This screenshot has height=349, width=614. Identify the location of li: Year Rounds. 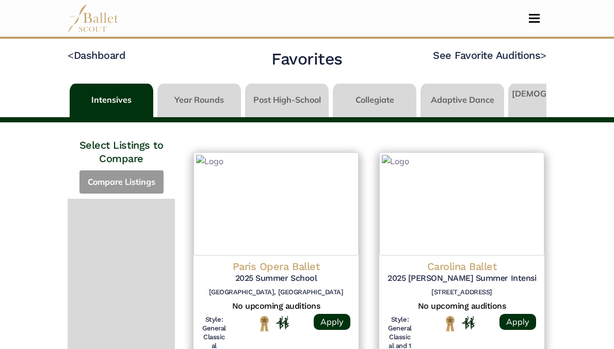
(199, 100).